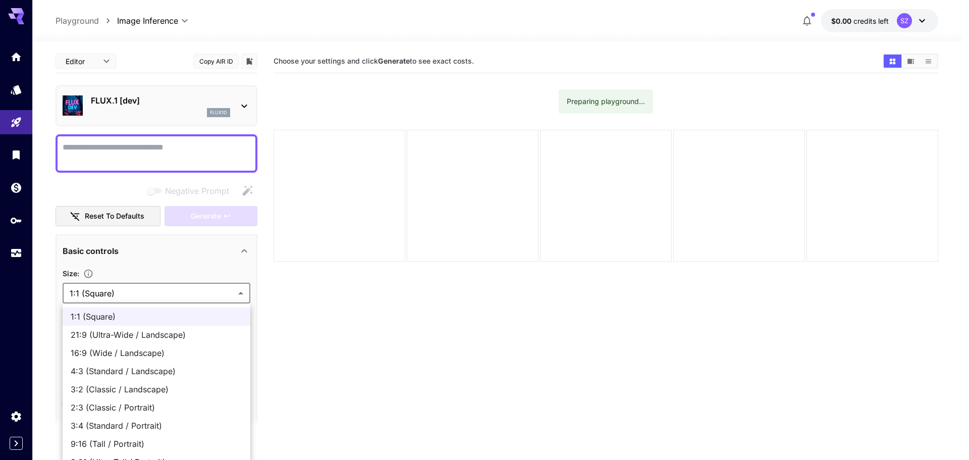 This screenshot has height=460, width=969. I want to click on span: 3:2 (Classic / Landscape), so click(156, 389).